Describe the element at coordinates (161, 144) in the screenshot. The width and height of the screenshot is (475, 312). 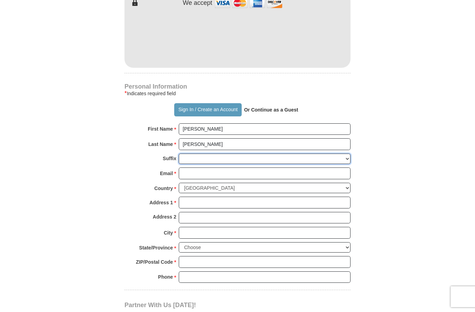
I see `strong: Last Name` at that location.